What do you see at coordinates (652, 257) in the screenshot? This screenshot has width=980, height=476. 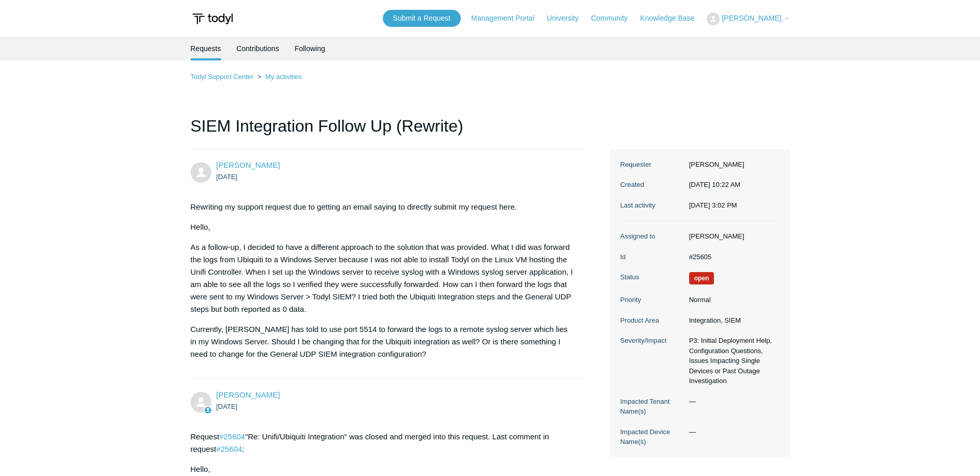 I see `dt: Id` at bounding box center [652, 257].